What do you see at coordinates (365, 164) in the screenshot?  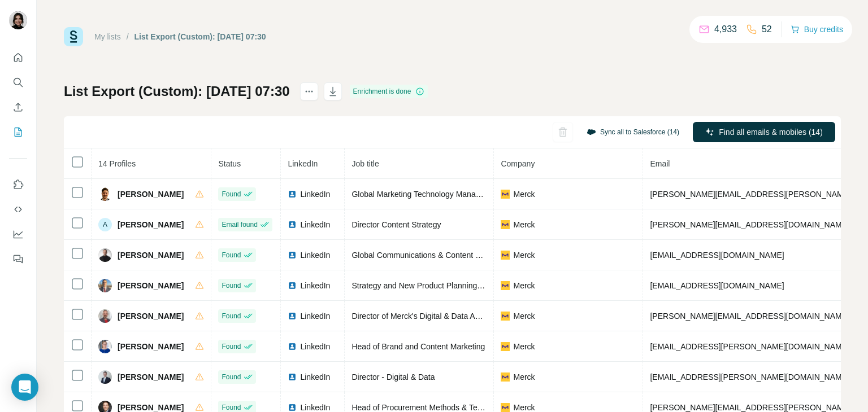 I see `span: Job title` at bounding box center [365, 164].